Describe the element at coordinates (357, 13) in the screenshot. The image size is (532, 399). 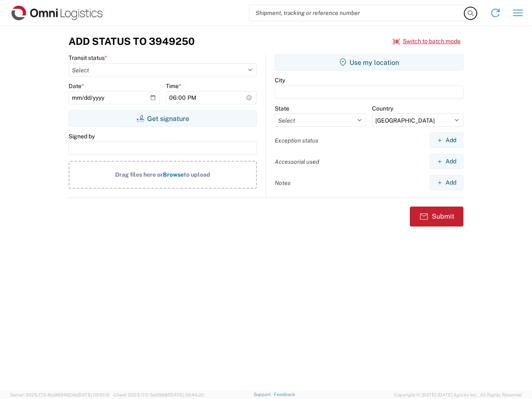
I see `input: Shipment, tracking or reference number` at that location.